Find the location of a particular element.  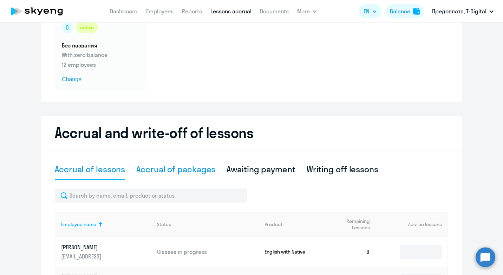

button: Balancebalance is located at coordinates (405, 11).